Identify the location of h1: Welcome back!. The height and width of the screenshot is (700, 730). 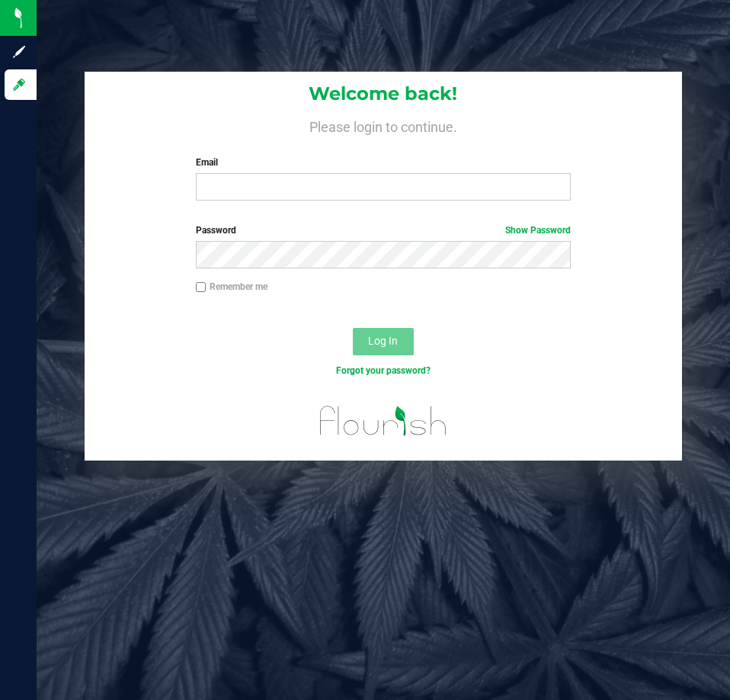
(382, 94).